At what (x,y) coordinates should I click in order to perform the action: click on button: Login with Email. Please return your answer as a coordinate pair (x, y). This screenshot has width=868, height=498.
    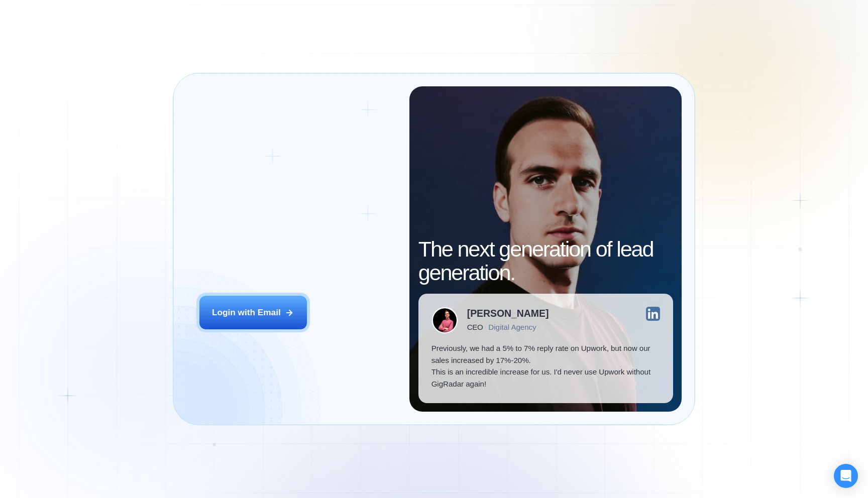
    Looking at the image, I should click on (253, 313).